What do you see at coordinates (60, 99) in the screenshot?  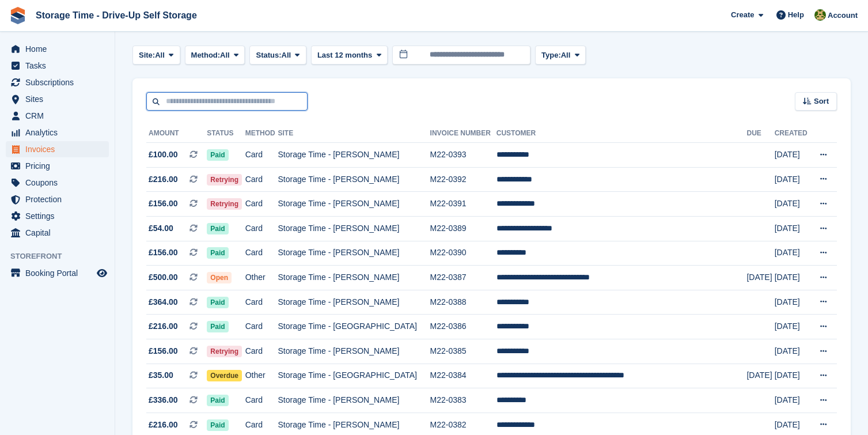 I see `span: Sites` at bounding box center [60, 99].